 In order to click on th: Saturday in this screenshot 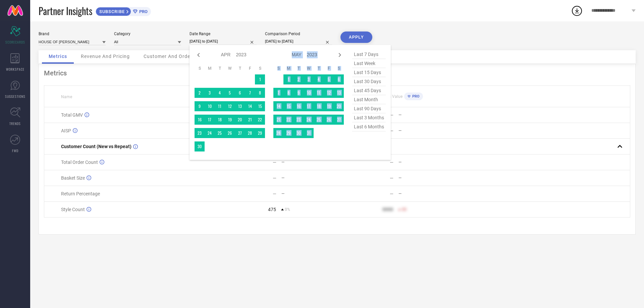, I will do `click(339, 68)`.